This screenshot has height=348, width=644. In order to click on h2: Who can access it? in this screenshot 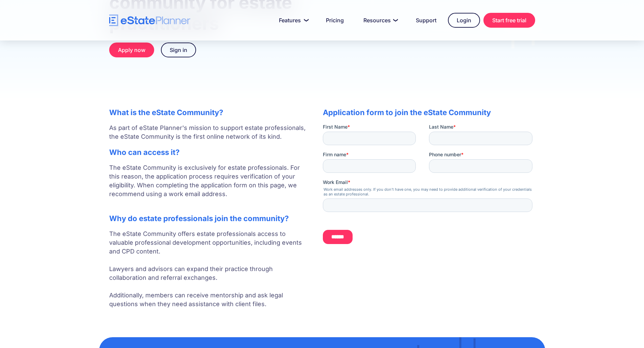, I will do `click(209, 152)`.